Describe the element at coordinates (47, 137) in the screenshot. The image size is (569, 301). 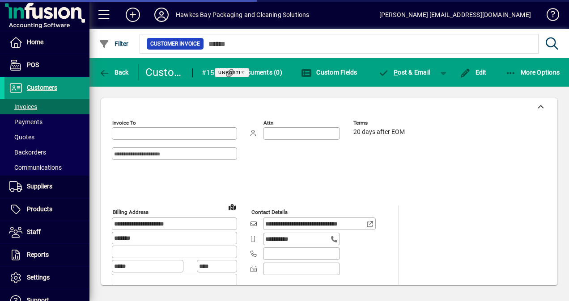
I see `a: Quotes` at that location.